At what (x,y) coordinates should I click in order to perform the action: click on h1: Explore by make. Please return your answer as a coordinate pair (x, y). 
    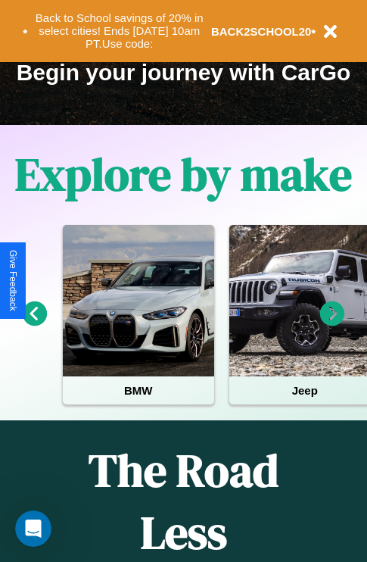
    Looking at the image, I should click on (183, 174).